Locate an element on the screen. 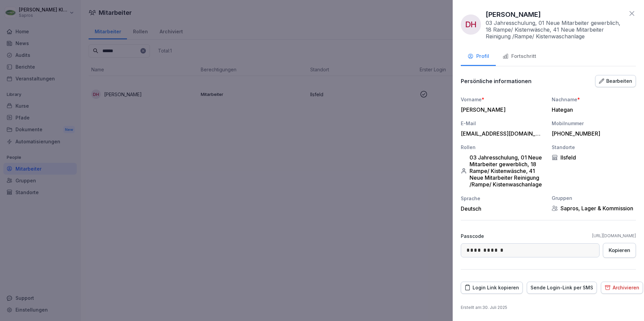  button: Profil is located at coordinates (478, 57).